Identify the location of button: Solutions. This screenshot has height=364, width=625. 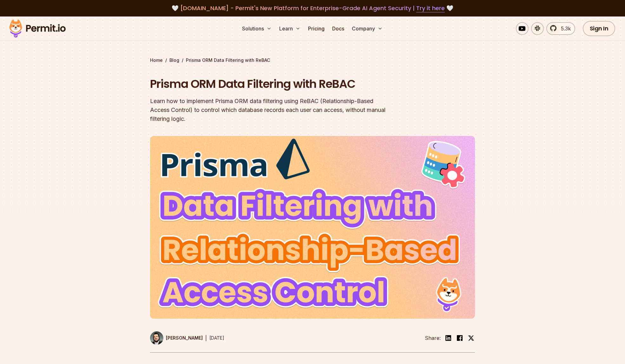
(257, 29).